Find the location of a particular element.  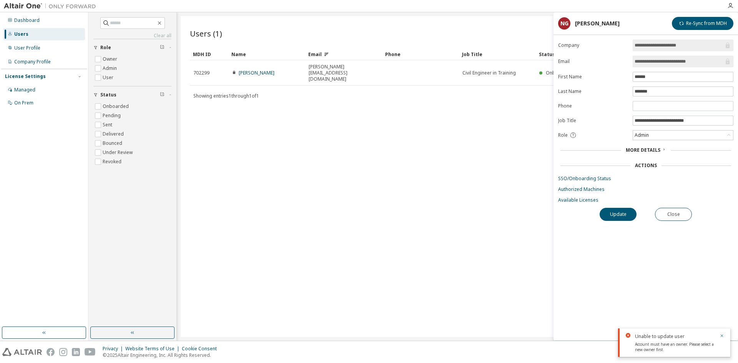

span: Status is located at coordinates (108, 95).